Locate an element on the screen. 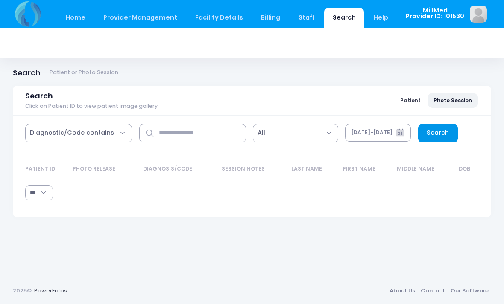 Image resolution: width=504 pixels, height=304 pixels. a: Photo Session is located at coordinates (453, 100).